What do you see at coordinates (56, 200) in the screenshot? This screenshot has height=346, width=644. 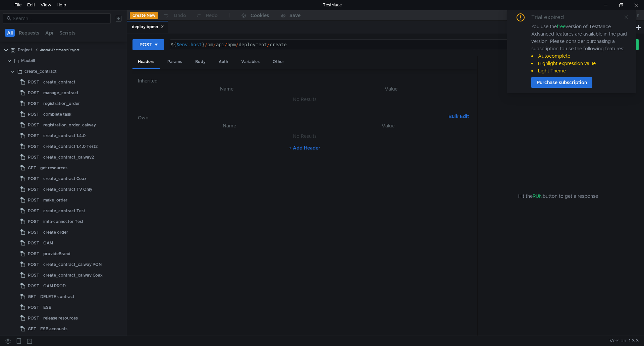 I see `div: make_order` at bounding box center [56, 200].